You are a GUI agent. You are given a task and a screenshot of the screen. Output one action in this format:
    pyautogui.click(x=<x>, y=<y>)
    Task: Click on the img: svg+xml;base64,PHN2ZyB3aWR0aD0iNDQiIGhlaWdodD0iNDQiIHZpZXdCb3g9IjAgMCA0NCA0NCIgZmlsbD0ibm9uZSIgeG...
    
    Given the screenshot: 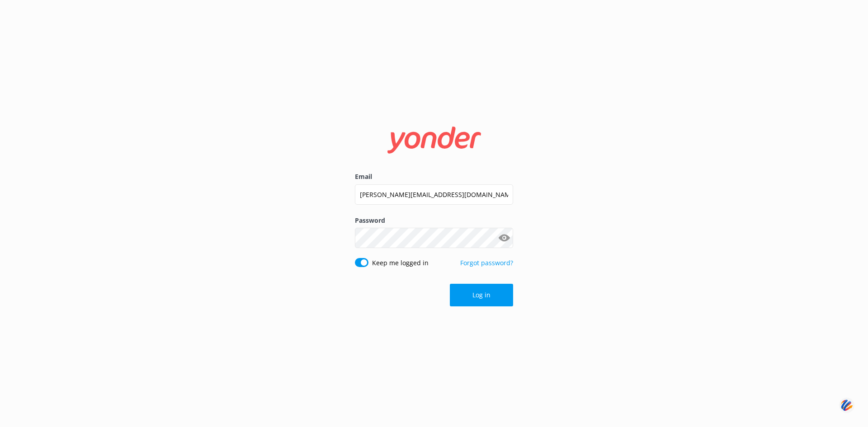 What is the action you would take?
    pyautogui.click(x=846, y=405)
    